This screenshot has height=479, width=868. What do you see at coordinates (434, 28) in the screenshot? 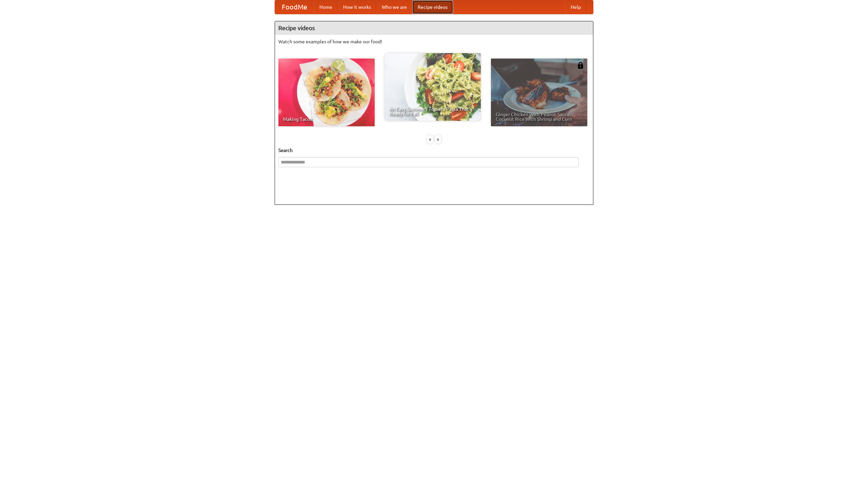
I see `h4: Recipe videos` at bounding box center [434, 28].